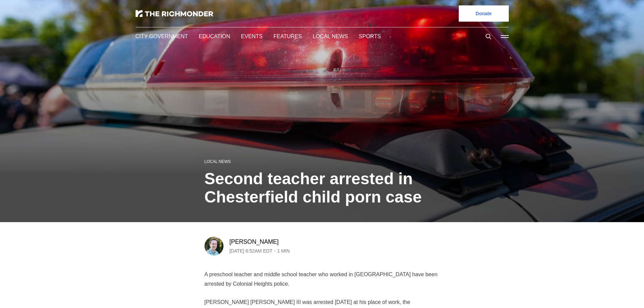 The image size is (644, 308). I want to click on img: The Richmonder, so click(175, 14).